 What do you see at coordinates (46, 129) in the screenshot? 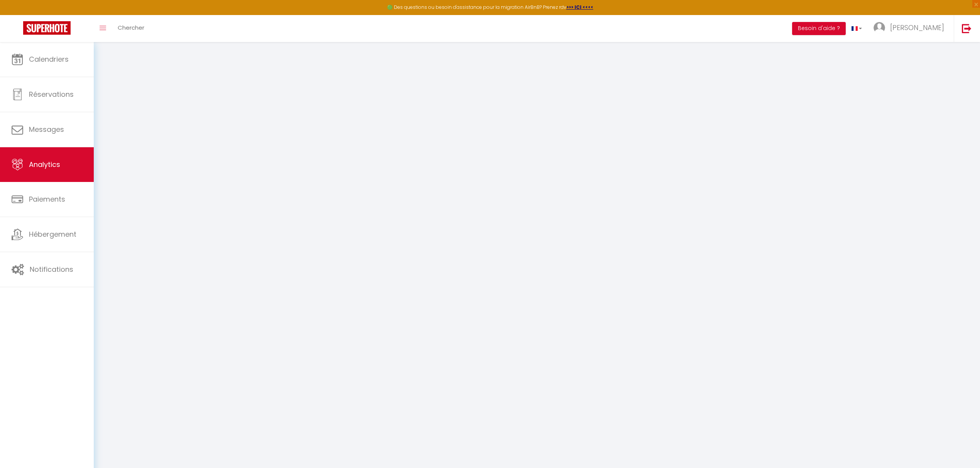
I see `span: Messages` at bounding box center [46, 129].